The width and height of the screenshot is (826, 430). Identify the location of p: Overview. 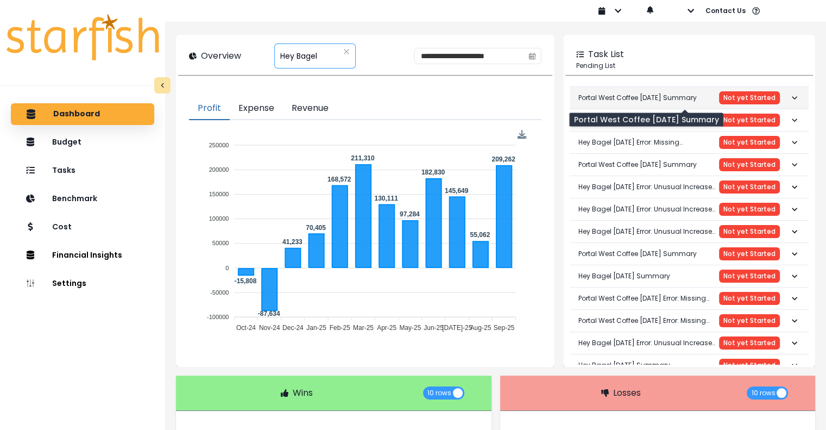
(221, 56).